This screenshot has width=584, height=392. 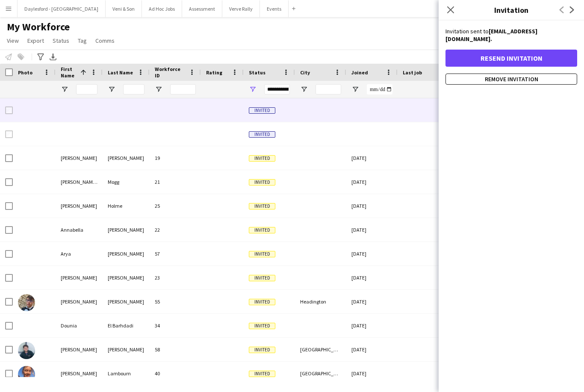 I want to click on span: Workforce ID, so click(x=170, y=72).